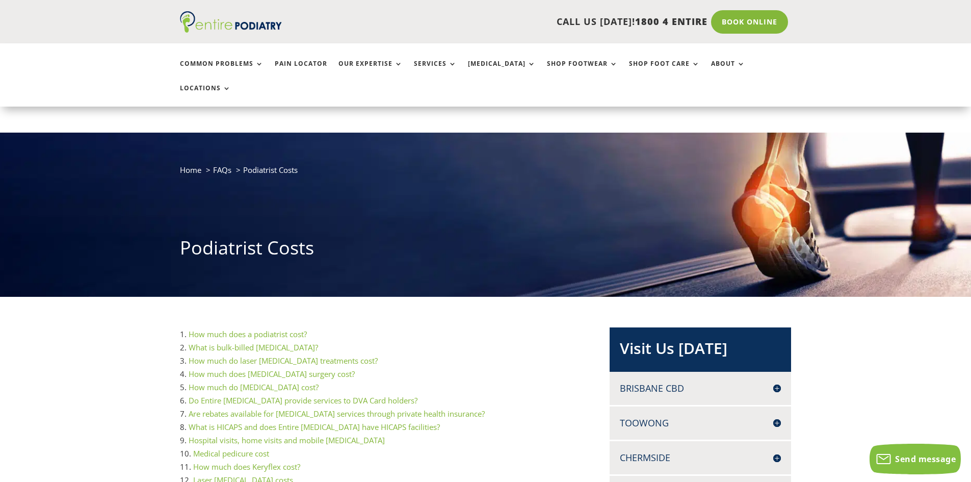 The height and width of the screenshot is (482, 971). Describe the element at coordinates (664, 71) in the screenshot. I see `a: Shop Foot Care` at that location.